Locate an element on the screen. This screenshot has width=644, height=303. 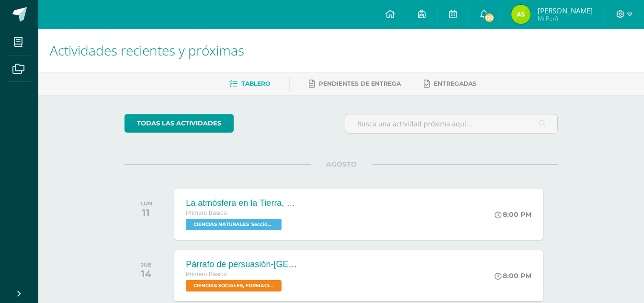
span: Tablero is located at coordinates (255, 84).